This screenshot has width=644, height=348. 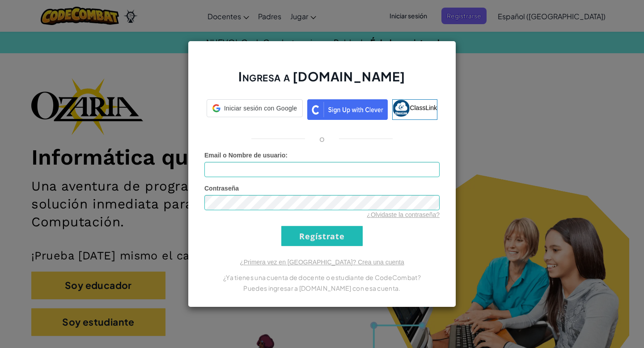 I want to click on a: Iniciar sesión con Google, so click(x=254, y=110).